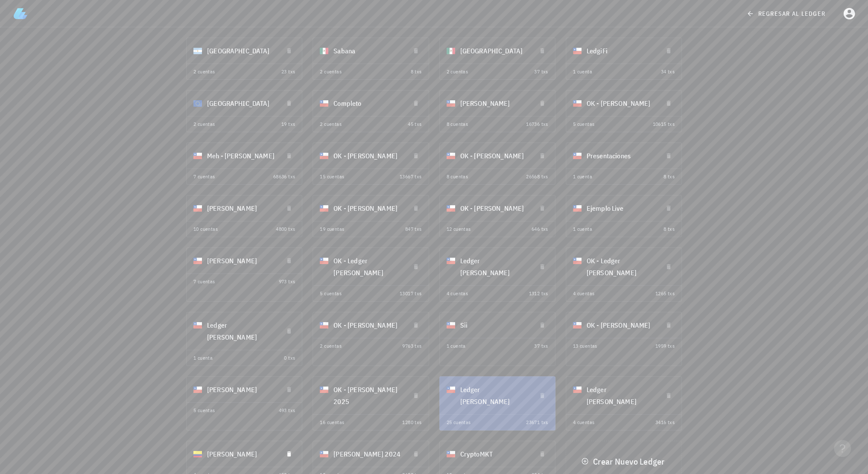  Describe the element at coordinates (411, 294) in the screenshot. I see `div: 13017 txs` at that location.